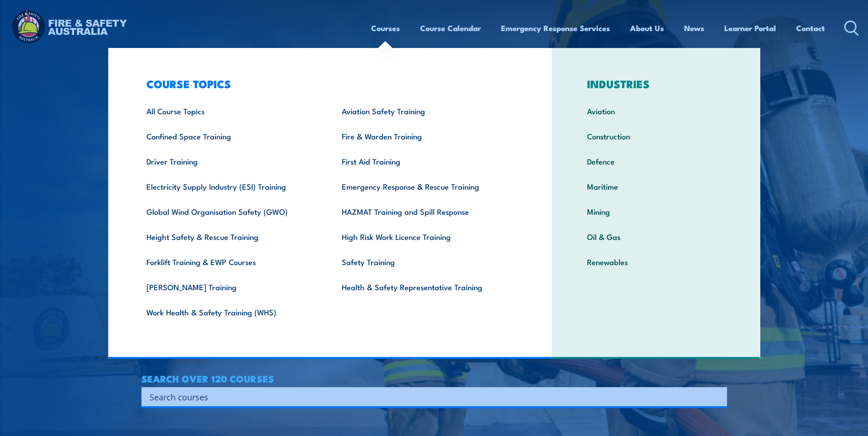 This screenshot has width=868, height=436. I want to click on a: Construction, so click(656, 136).